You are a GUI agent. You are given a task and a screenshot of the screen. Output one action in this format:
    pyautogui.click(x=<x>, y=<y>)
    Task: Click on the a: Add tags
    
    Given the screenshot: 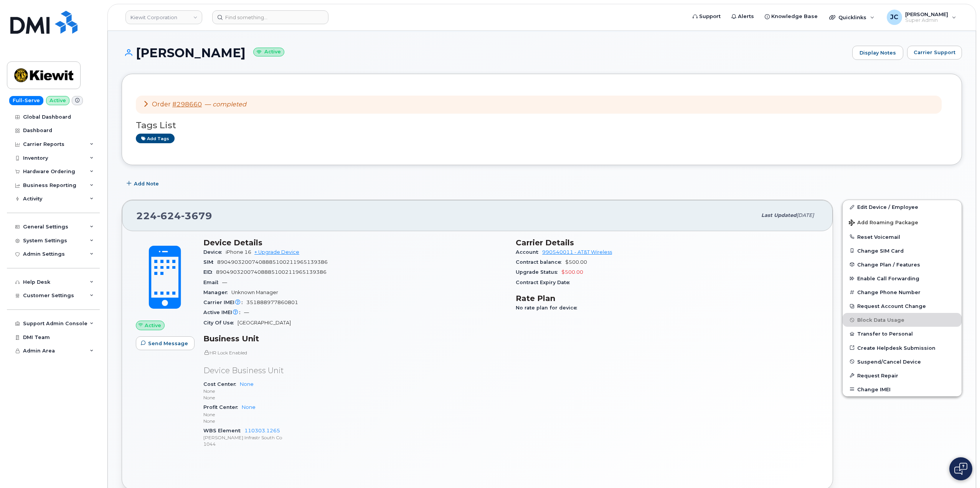 What is the action you would take?
    pyautogui.click(x=155, y=138)
    